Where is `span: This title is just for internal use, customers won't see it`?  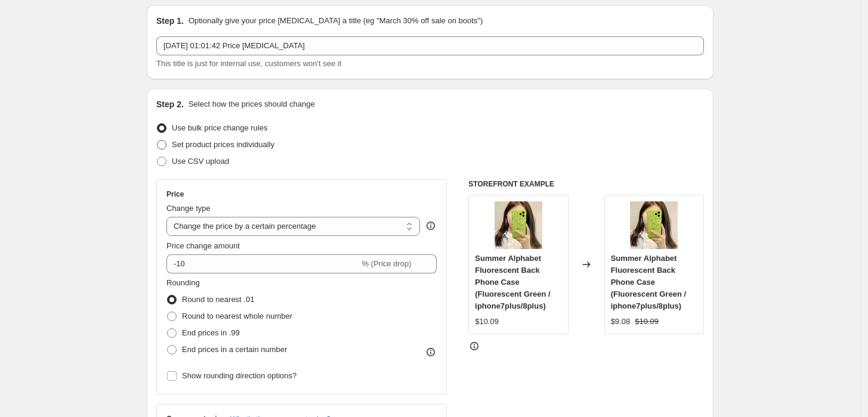
span: This title is just for internal use, customers won't see it is located at coordinates (249, 63).